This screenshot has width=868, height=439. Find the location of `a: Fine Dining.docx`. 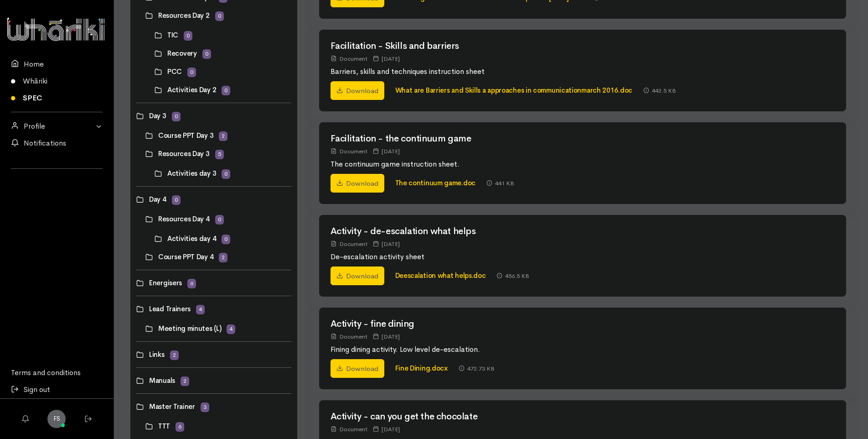

a: Fine Dining.docx is located at coordinates (421, 368).